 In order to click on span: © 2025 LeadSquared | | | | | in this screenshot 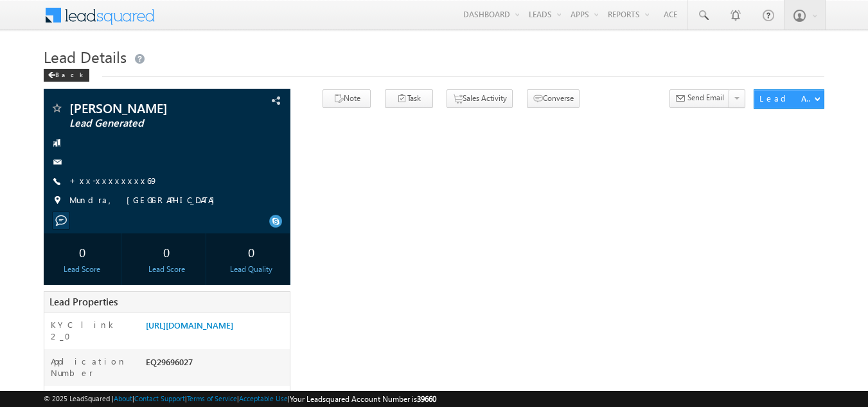, I will do `click(240, 399)`.